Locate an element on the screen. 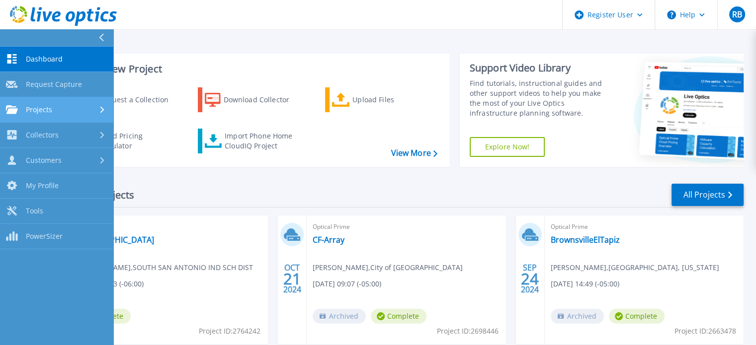 This screenshot has height=345, width=756. div: Request a Collection is located at coordinates (139, 100).